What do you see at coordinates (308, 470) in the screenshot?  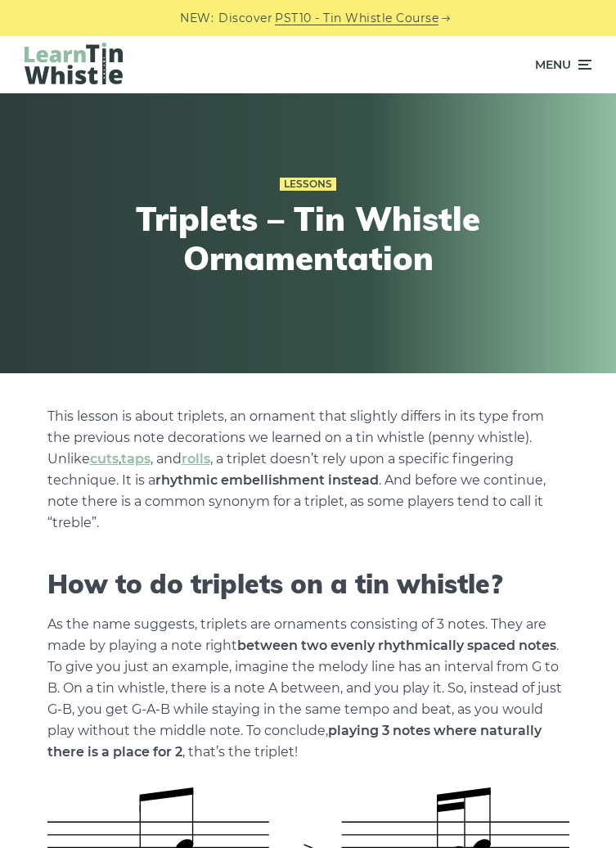 I see `p: This lesson is about triplets, an ornament that slightly differs in its type from the previous no...` at bounding box center [308, 470].